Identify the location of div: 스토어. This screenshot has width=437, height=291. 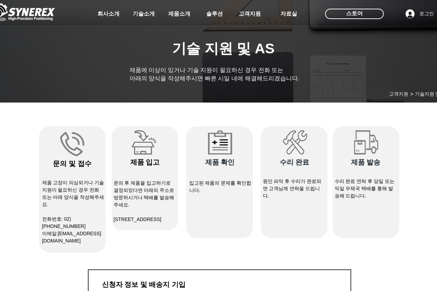
(355, 14).